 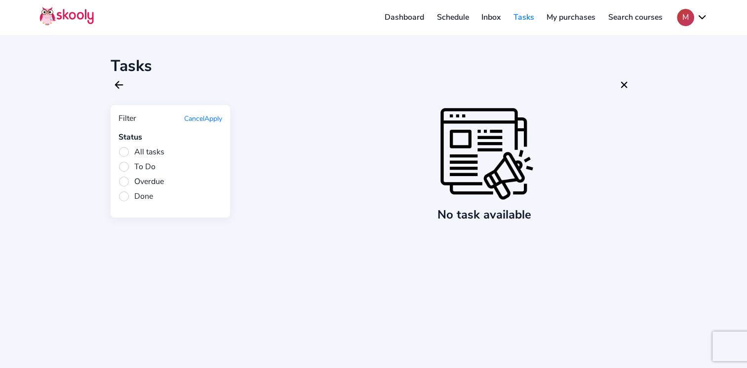 I want to click on button: close, so click(x=624, y=85).